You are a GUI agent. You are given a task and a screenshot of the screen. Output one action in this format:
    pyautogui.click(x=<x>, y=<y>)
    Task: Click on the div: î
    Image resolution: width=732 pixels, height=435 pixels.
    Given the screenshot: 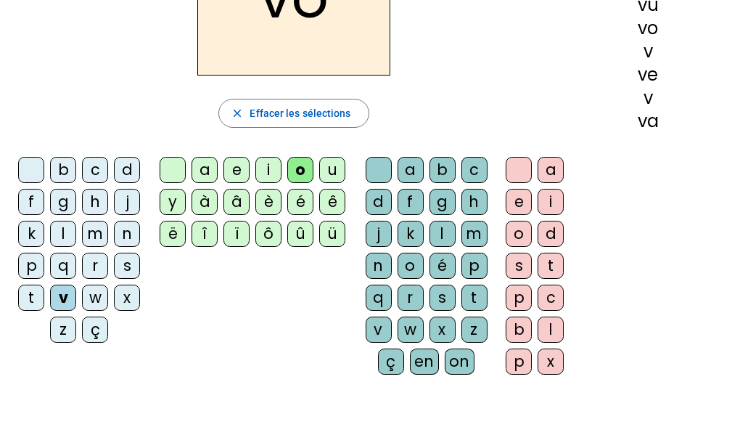 What is the action you would take?
    pyautogui.click(x=205, y=234)
    